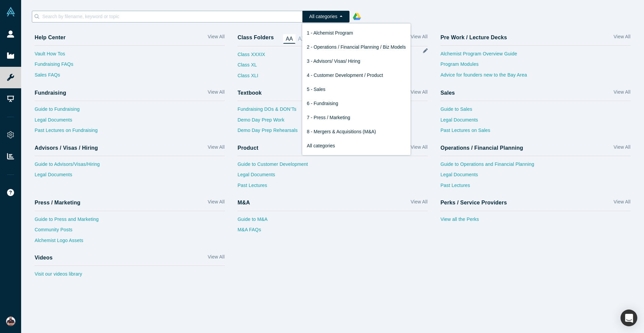  I want to click on h4: Press / Marketing, so click(57, 203).